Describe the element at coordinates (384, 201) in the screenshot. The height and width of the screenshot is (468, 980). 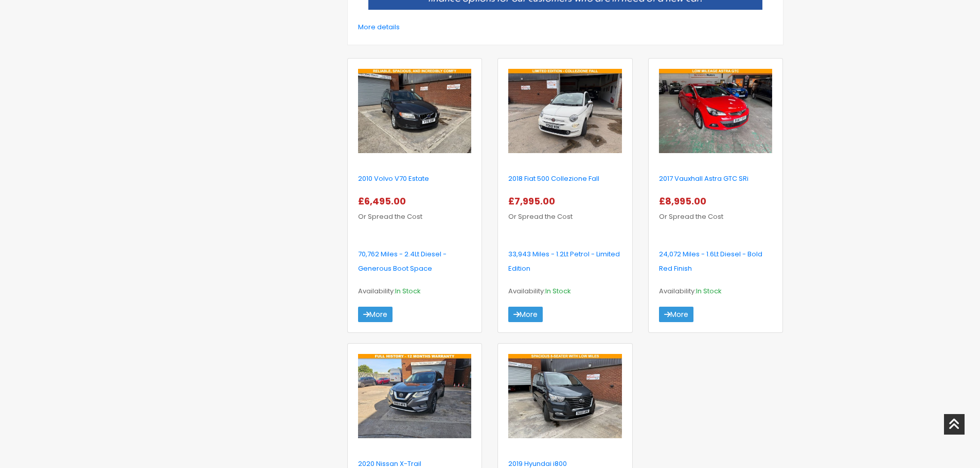
I see `span: £6,495.00` at that location.